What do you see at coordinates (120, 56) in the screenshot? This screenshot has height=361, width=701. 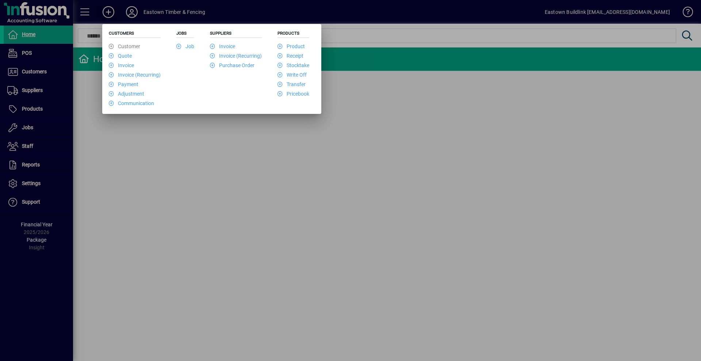 I see `a: Quote` at bounding box center [120, 56].